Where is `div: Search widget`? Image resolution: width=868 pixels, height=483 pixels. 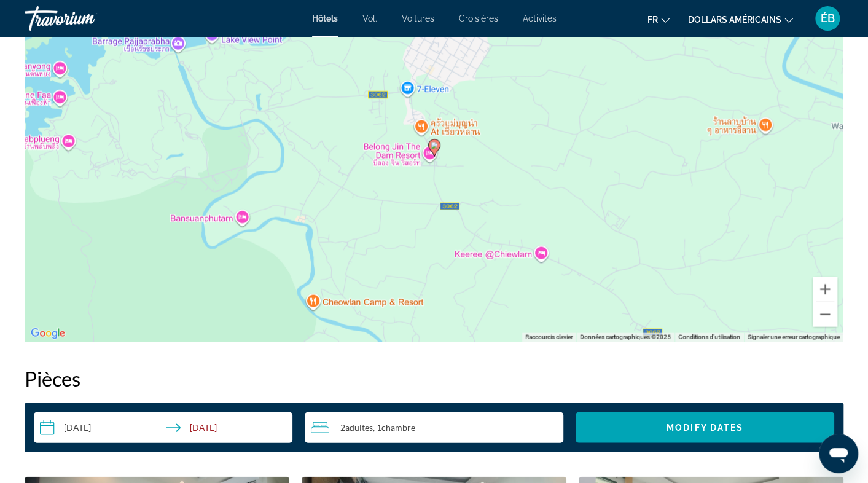 div: Search widget is located at coordinates (434, 427).